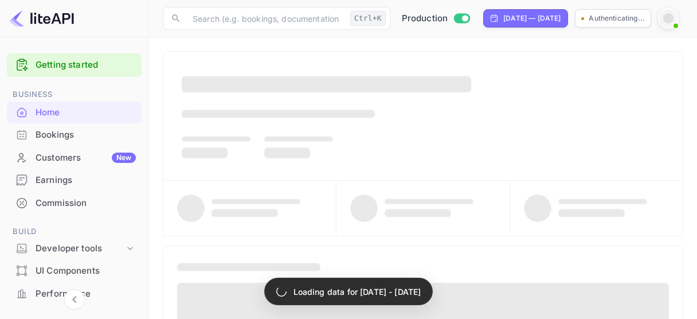 The height and width of the screenshot is (319, 697). Describe the element at coordinates (74, 65) in the screenshot. I see `div: Getting started` at that location.